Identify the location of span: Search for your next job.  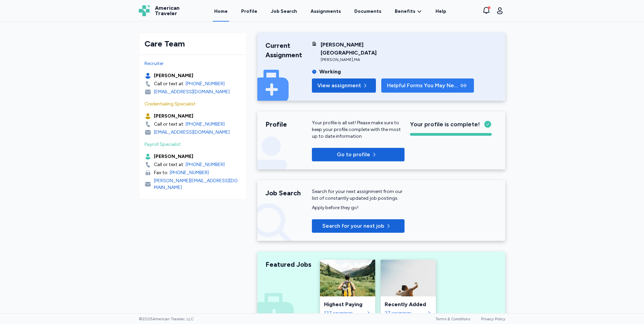
(353, 226).